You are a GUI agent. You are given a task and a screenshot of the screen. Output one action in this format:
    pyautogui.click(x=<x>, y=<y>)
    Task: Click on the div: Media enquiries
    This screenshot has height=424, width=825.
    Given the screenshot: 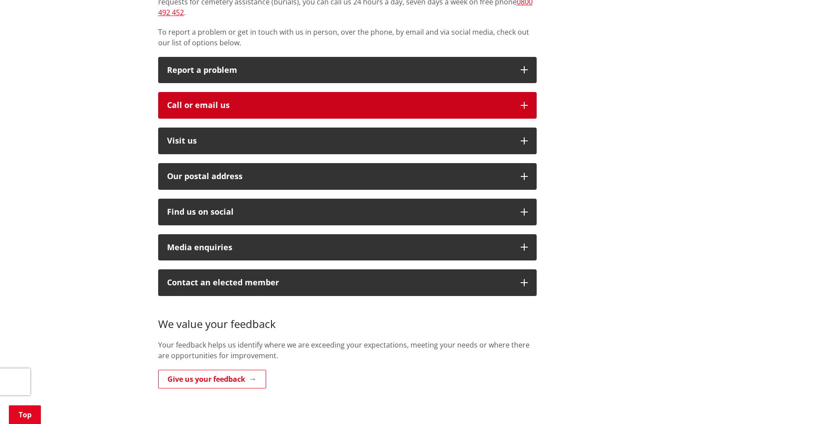 What is the action you would take?
    pyautogui.click(x=340, y=248)
    